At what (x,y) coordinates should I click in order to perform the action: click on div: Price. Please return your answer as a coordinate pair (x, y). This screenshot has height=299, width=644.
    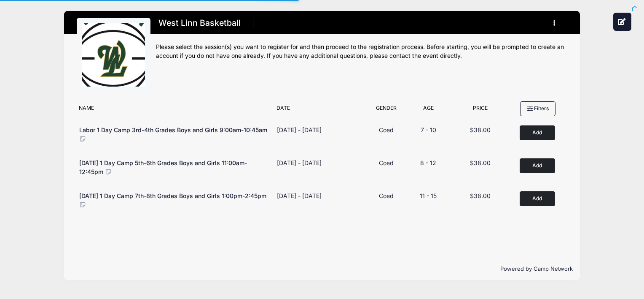
    Looking at the image, I should click on (480, 110).